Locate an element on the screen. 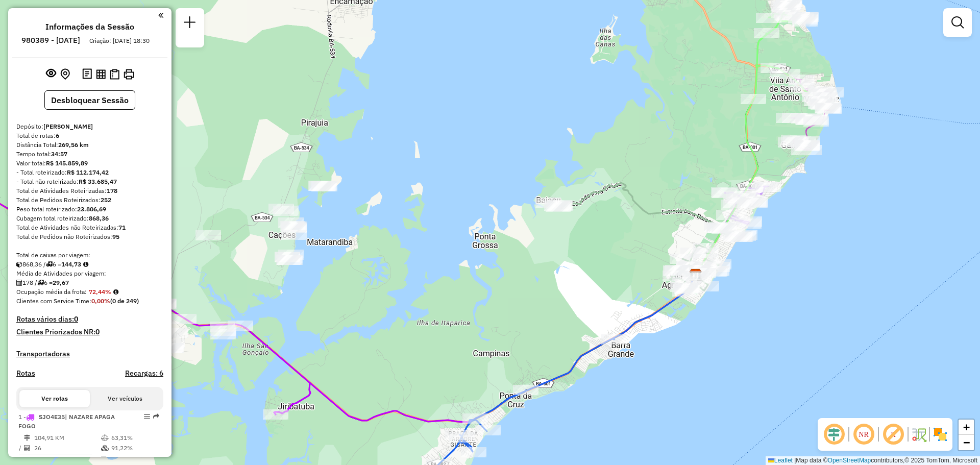  div: Total de Atividades não Roteirizadas: is located at coordinates (89, 227).